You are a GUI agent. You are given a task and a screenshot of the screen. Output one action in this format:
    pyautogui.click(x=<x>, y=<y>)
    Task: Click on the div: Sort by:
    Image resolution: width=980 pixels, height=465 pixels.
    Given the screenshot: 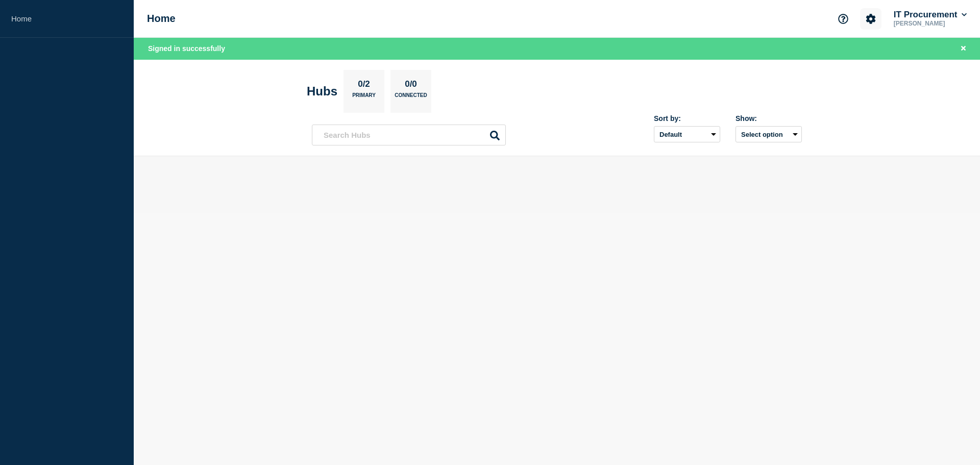 What is the action you would take?
    pyautogui.click(x=687, y=118)
    